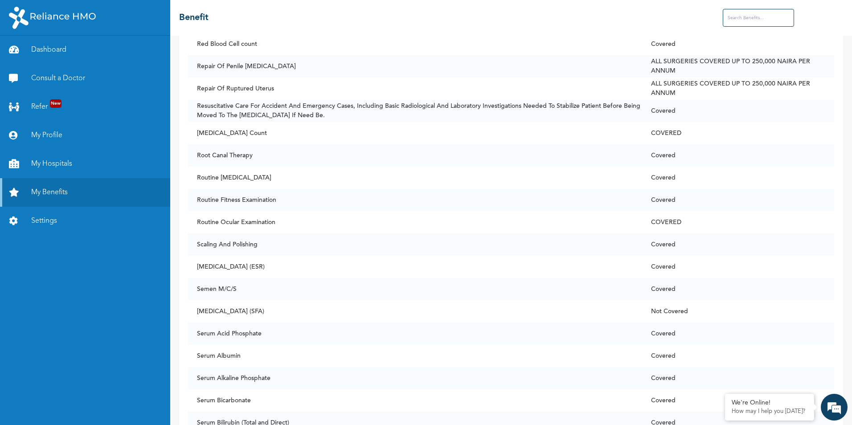  Describe the element at coordinates (415, 222) in the screenshot. I see `td: Routine Ocular Examination` at that location.